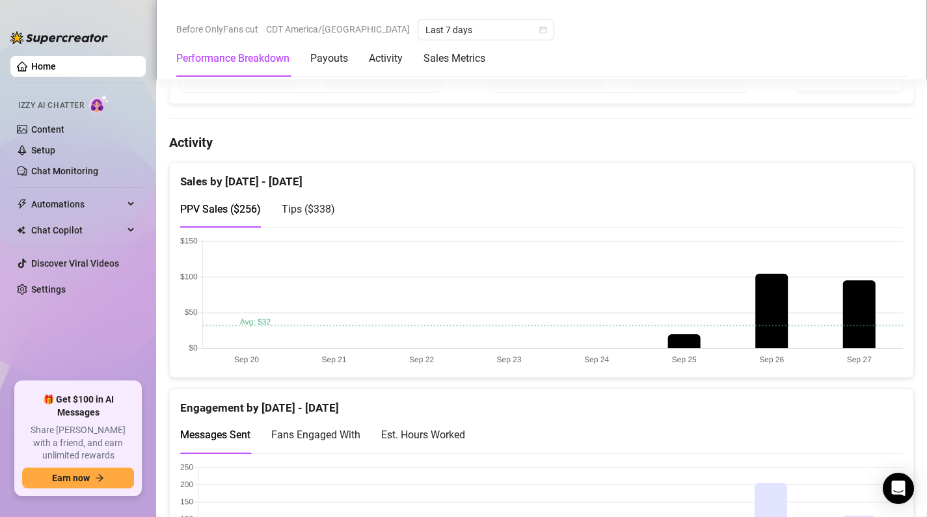  Describe the element at coordinates (233, 59) in the screenshot. I see `div: Performance Breakdown` at that location.